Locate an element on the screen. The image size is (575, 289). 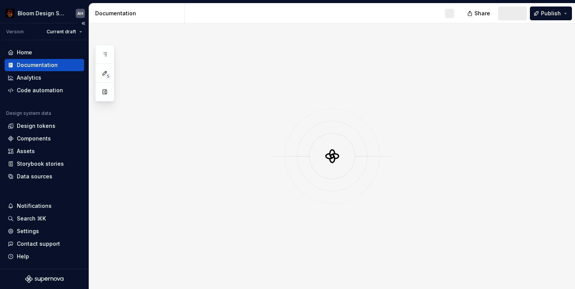
button: Publish is located at coordinates (551, 13).